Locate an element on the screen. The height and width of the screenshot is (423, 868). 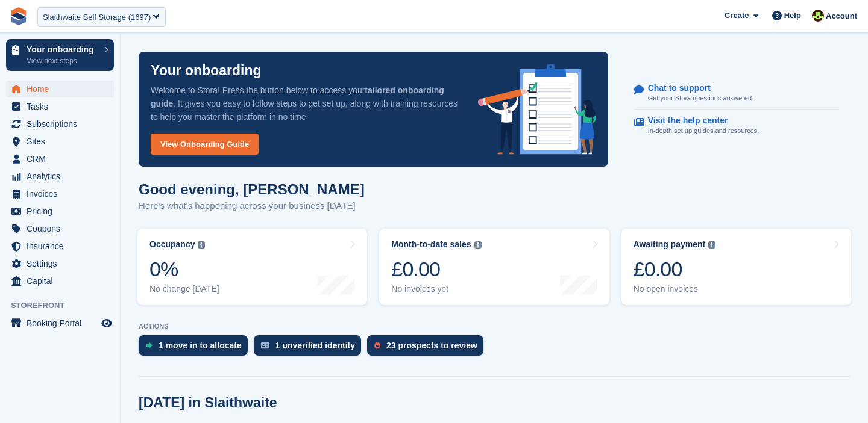
a: Awaiting payment £0.00 No open invoices is located at coordinates (736, 267).